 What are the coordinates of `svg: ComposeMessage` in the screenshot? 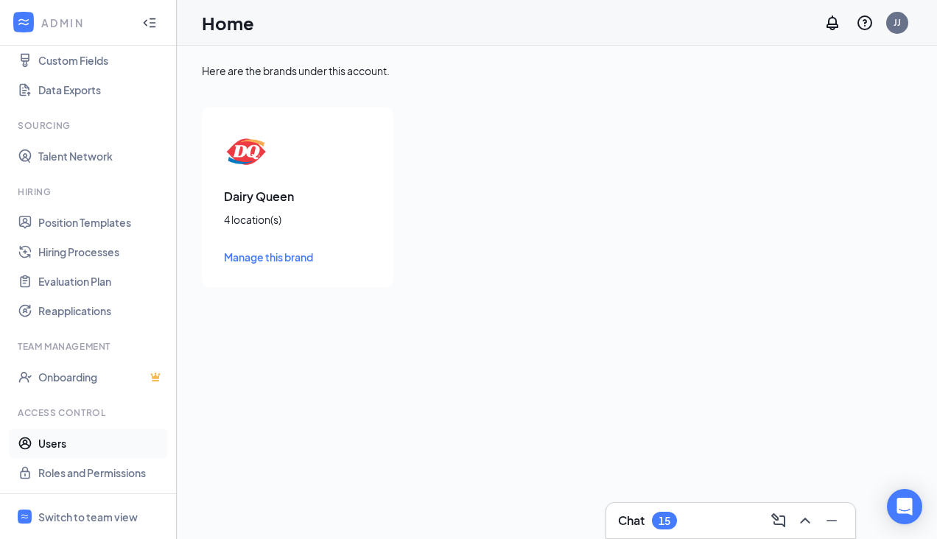 It's located at (779, 521).